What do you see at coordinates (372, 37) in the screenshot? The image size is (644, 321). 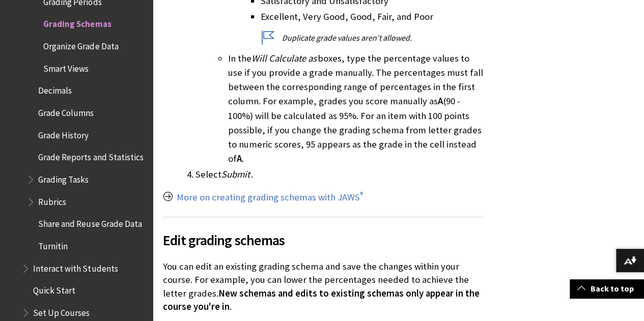 I see `p: Duplicate grade values aren't allowed.` at bounding box center [372, 37].